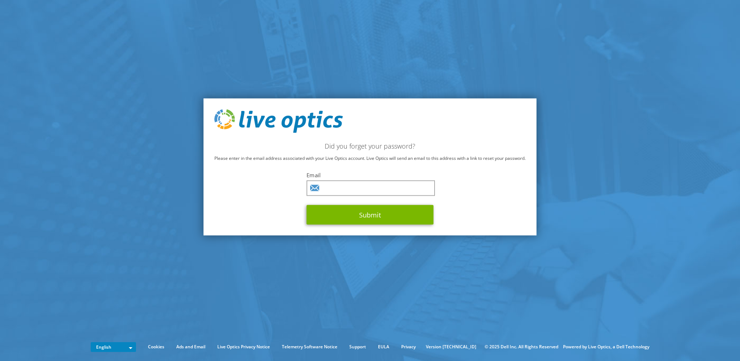 The height and width of the screenshot is (361, 740). I want to click on li: © 2025 Dell Inc. All Rights Reserved, so click(521, 347).